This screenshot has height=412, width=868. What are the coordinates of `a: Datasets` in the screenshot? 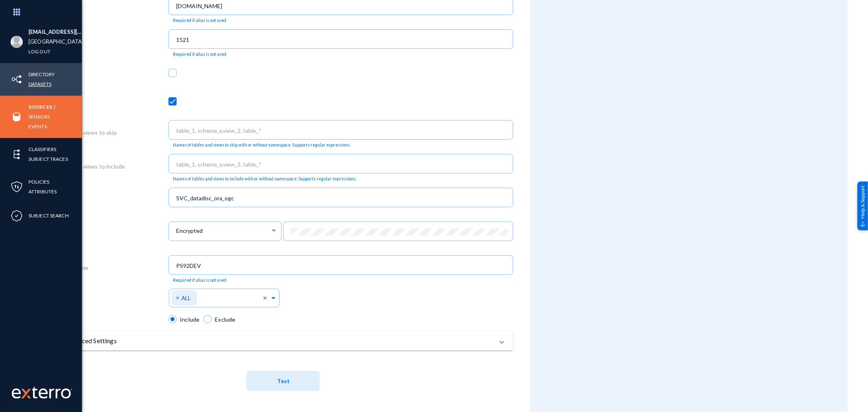 It's located at (40, 84).